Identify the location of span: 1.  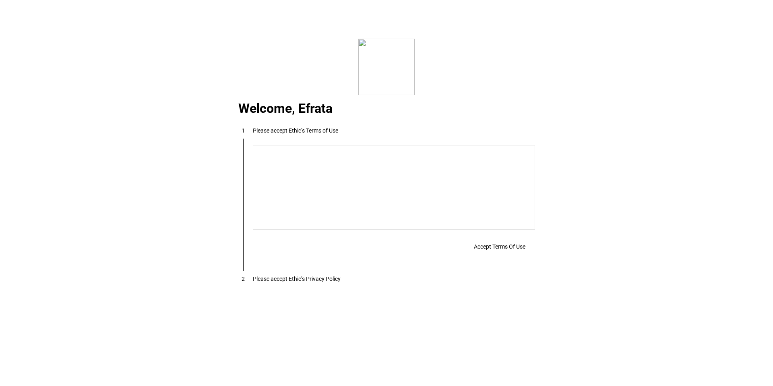
(243, 130).